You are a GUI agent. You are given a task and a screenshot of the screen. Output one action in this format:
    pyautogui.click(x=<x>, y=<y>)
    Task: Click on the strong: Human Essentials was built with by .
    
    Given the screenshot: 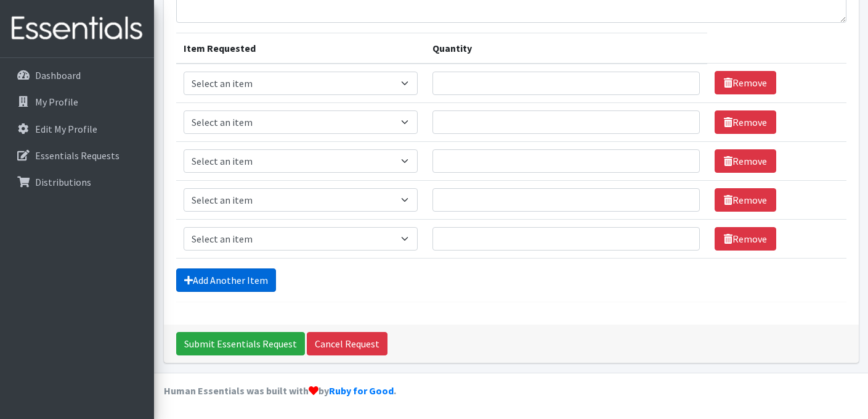 What is the action you would take?
    pyautogui.click(x=279, y=391)
    